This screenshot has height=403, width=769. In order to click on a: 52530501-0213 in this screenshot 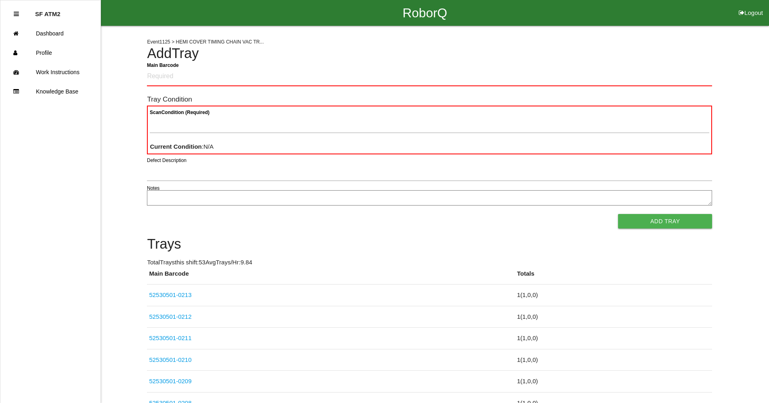, I will do `click(170, 295)`.